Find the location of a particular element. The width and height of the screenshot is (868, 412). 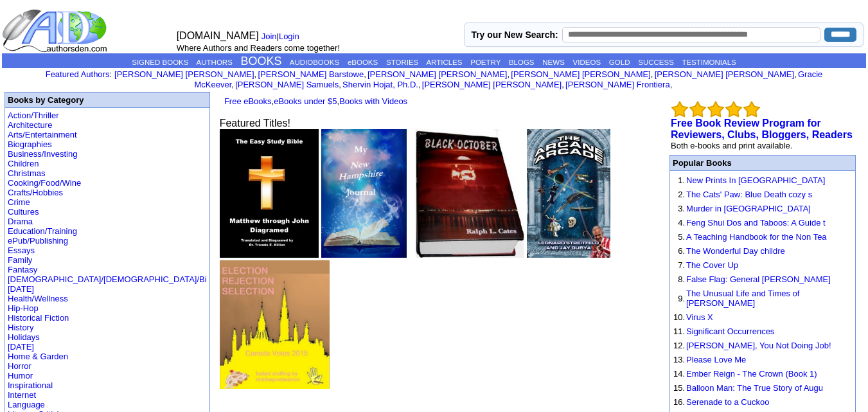

font: 14. is located at coordinates (679, 374).